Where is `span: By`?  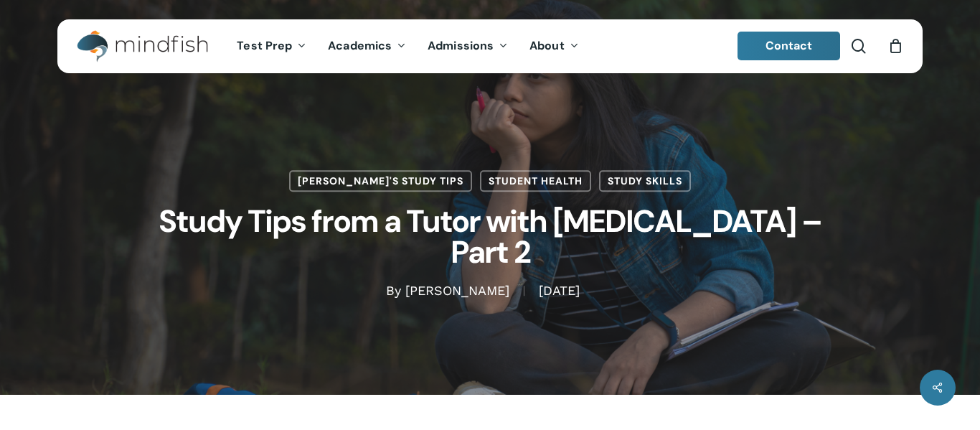 span: By is located at coordinates (393, 291).